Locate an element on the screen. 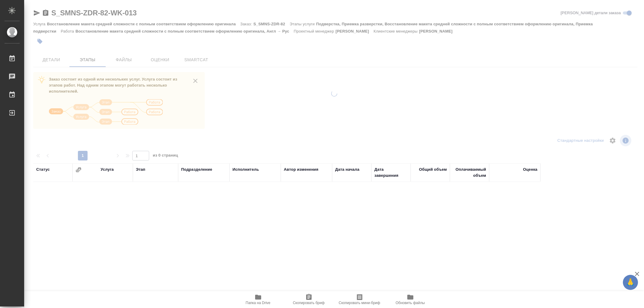 This screenshot has height=308, width=644. button: Скопировать мини-бриф is located at coordinates (359, 300).